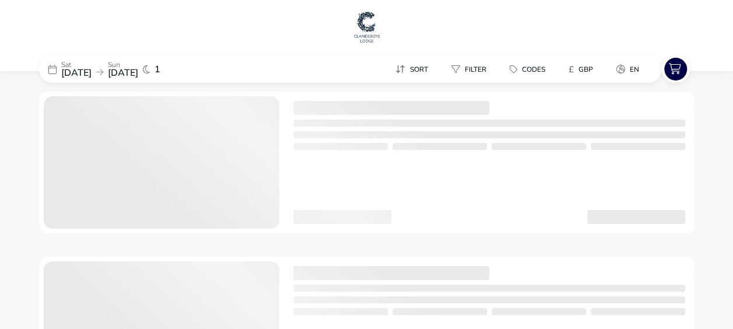 The height and width of the screenshot is (329, 733). Describe the element at coordinates (529, 69) in the screenshot. I see `naf-pibe-menu-bar-item: Codes` at that location.